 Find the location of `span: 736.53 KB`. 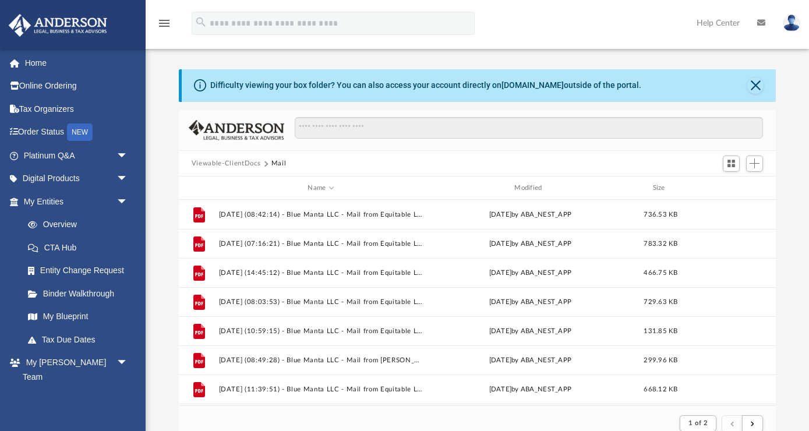

span: 736.53 KB is located at coordinates (661, 214).